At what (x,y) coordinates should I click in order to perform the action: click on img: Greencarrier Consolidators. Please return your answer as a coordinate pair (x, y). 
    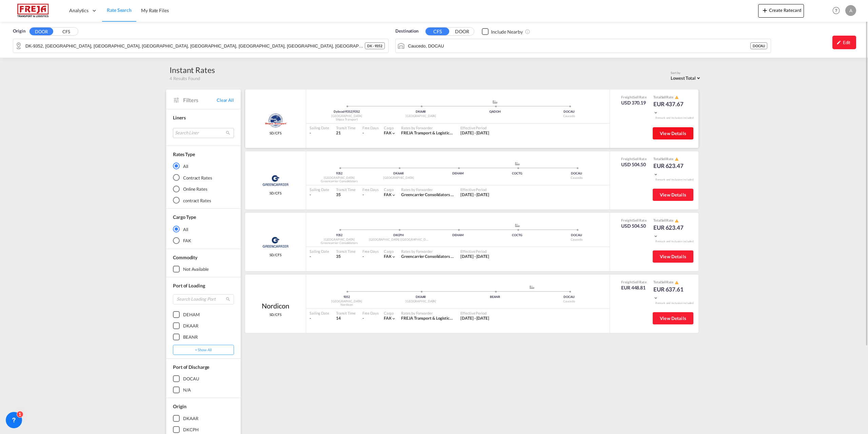
    Looking at the image, I should click on (275, 243).